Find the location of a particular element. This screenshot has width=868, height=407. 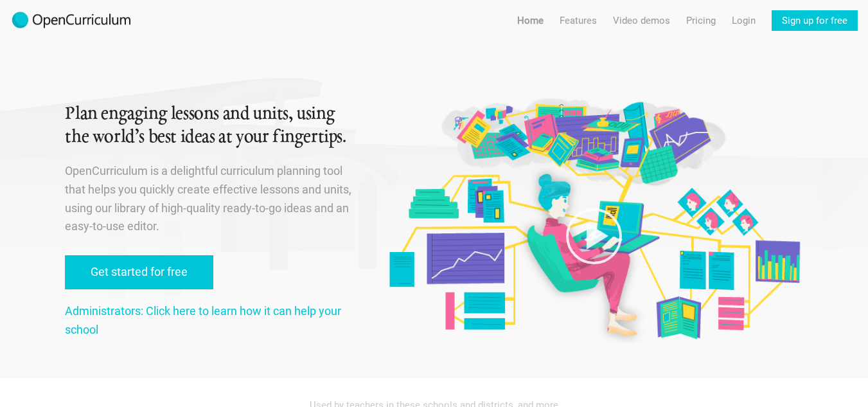

a: Video demos is located at coordinates (641, 20).